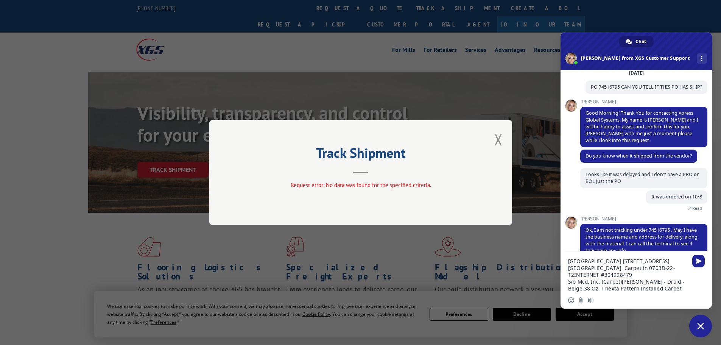  I want to click on span: Looks like it was delayed and I don't have a PRO or BOL just the PO, so click(642, 177).